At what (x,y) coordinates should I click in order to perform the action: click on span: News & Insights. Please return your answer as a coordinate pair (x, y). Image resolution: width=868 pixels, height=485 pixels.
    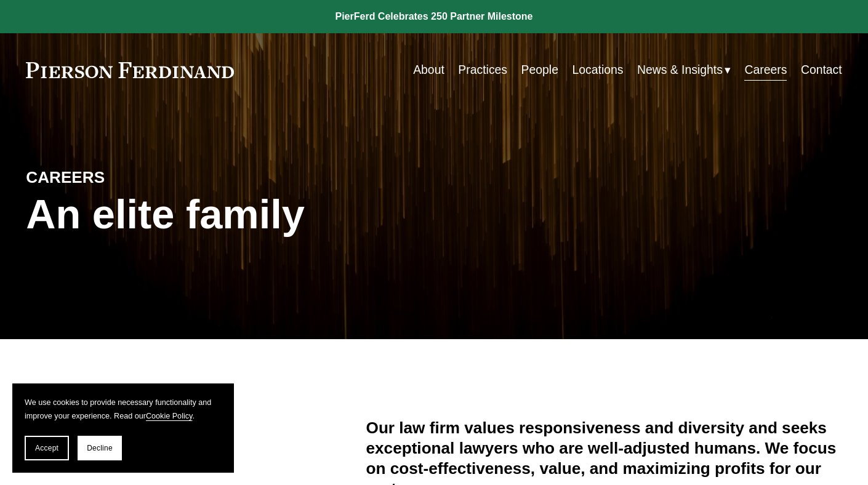
    Looking at the image, I should click on (679, 70).